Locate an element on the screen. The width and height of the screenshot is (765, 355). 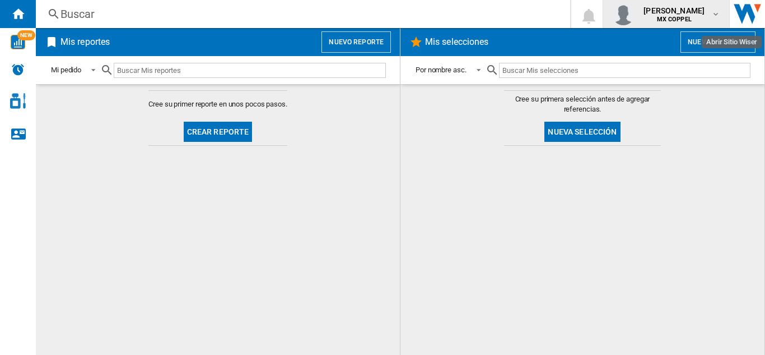
img: wise-card.svg is located at coordinates (18, 42).